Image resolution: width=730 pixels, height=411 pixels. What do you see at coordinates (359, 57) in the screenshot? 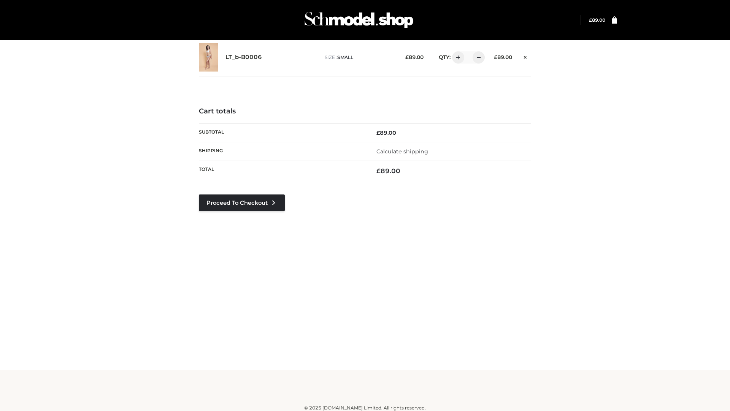
I see `p: size :` at bounding box center [359, 57].